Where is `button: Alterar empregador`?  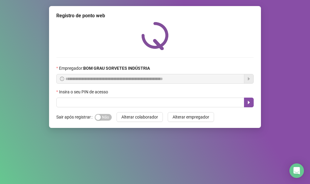 button: Alterar empregador is located at coordinates (191, 117).